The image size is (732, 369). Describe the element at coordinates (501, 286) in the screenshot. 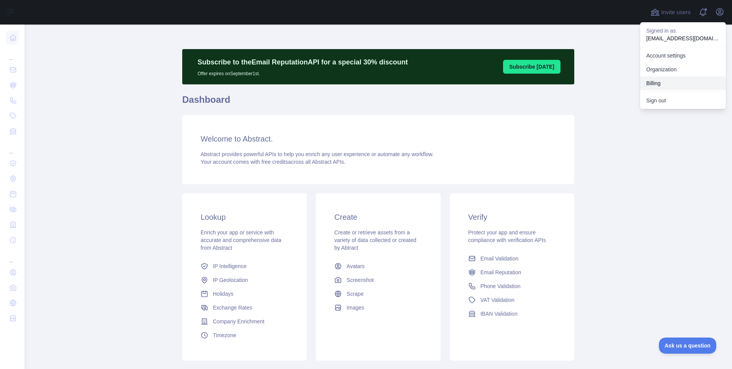

I see `span: Phone Validation` at that location.